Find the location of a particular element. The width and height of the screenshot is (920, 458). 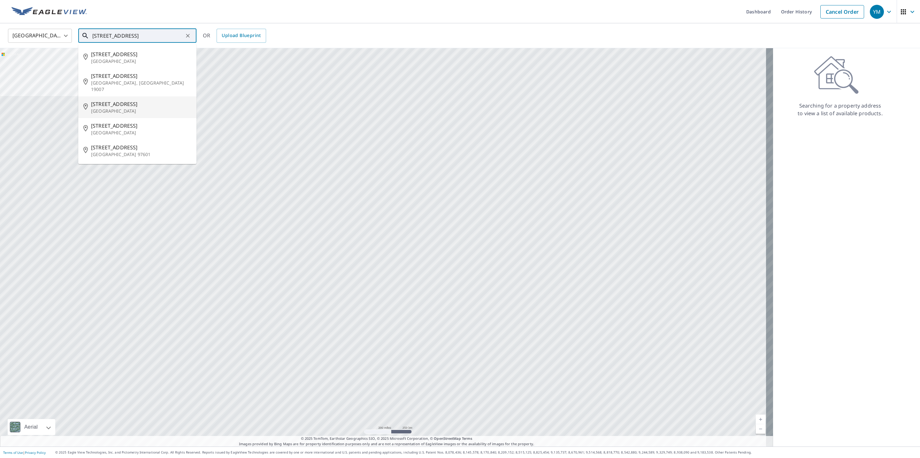

a: Cancel Order is located at coordinates (842, 12).